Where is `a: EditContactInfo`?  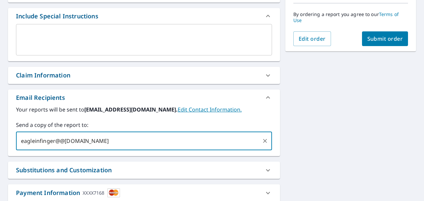 a: EditContactInfo is located at coordinates (210, 109).